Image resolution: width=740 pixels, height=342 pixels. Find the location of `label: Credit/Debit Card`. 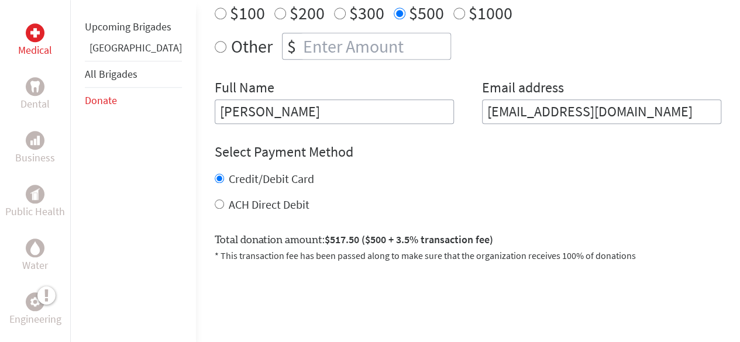

label: Credit/Debit Card is located at coordinates (272, 179).